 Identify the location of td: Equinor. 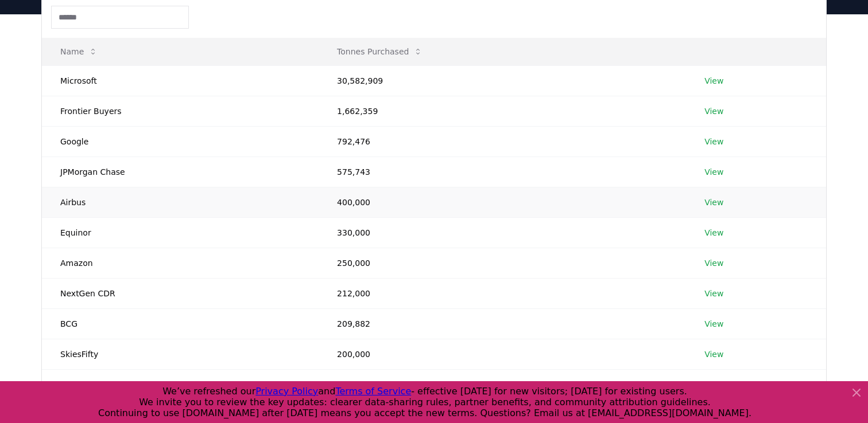
(180, 232).